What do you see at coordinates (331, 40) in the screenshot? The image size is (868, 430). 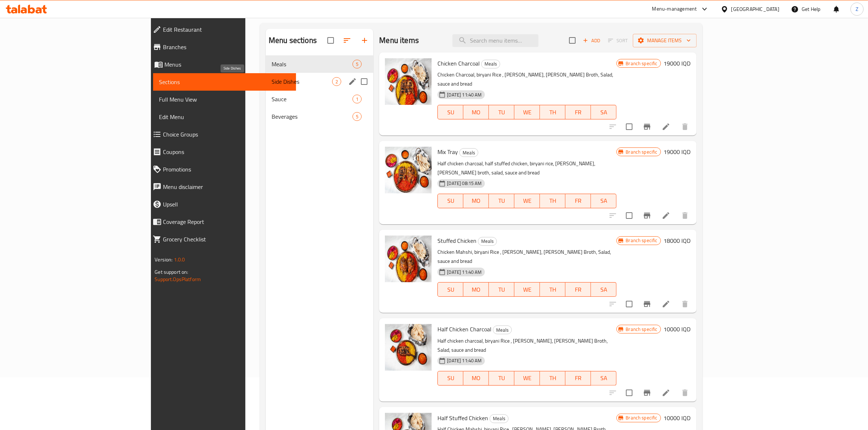 I see `span: Select all sections` at bounding box center [331, 40].